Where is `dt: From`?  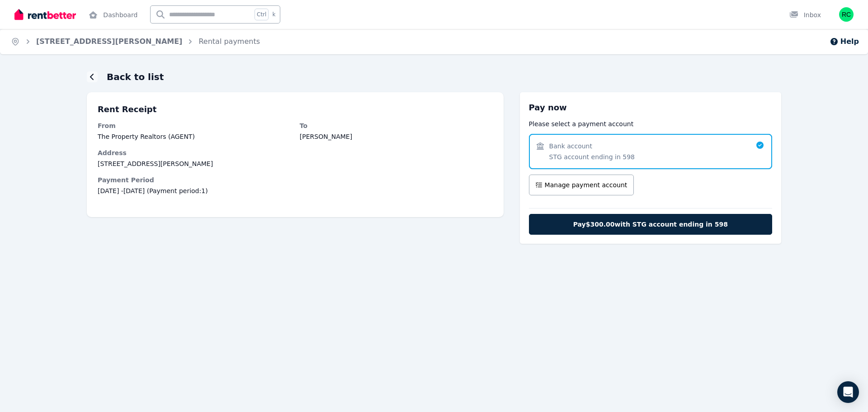
dt: From is located at coordinates (194, 125).